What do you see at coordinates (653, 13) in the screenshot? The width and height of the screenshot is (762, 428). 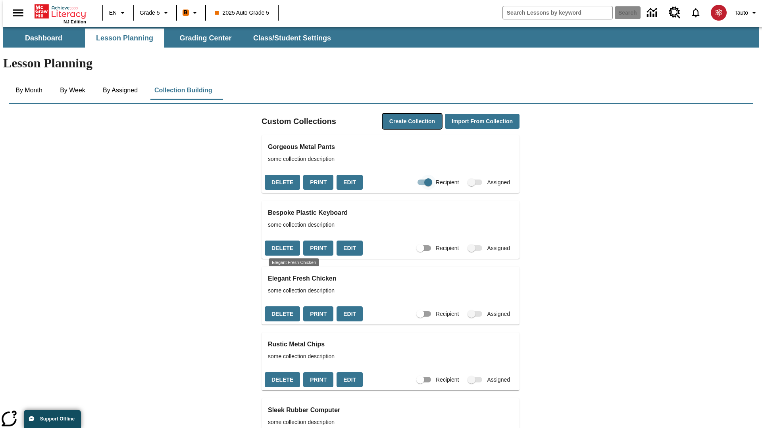 I see `a: Data Center` at bounding box center [653, 13].